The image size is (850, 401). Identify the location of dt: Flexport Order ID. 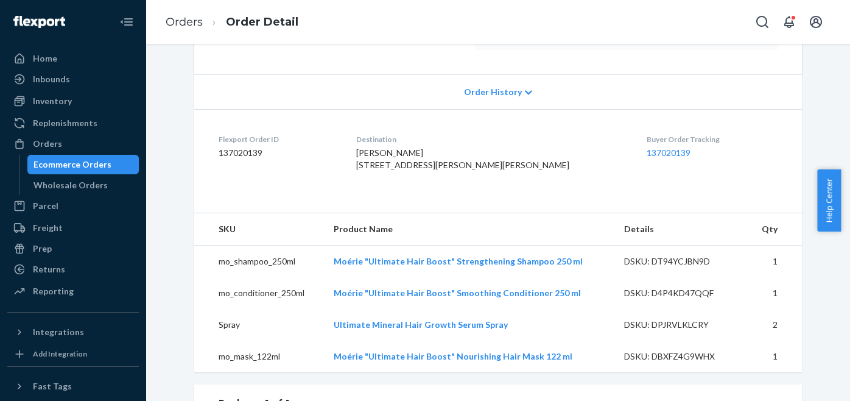
(278, 139).